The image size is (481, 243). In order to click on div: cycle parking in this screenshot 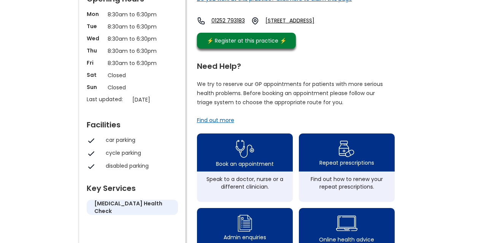, I will do `click(140, 153)`.